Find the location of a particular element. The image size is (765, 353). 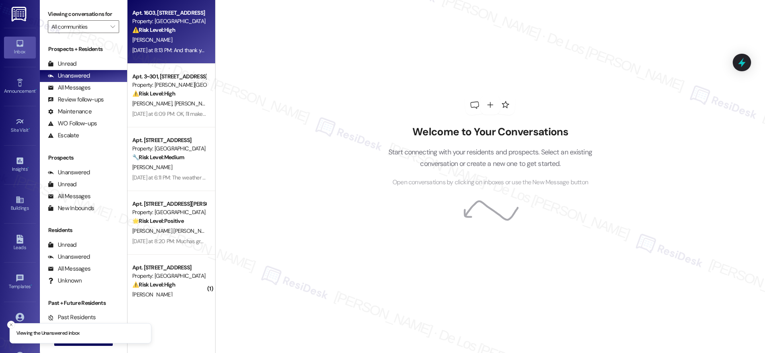

div: Escalate is located at coordinates (63, 135).